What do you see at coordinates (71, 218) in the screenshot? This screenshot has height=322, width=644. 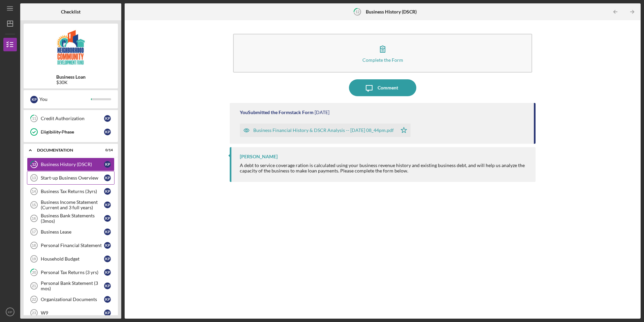 I see `a: 16Business Bank Statements (3mos)KP` at bounding box center [71, 218].